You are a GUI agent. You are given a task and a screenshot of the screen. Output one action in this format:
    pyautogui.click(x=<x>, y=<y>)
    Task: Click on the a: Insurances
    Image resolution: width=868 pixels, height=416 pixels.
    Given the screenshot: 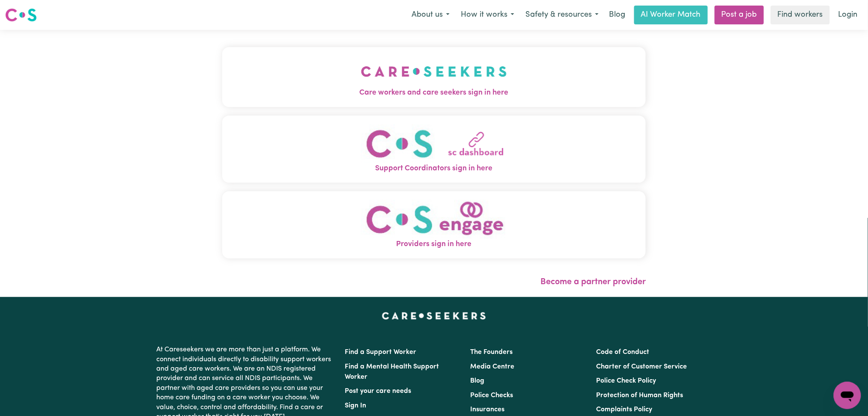 What is the action you would take?
    pyautogui.click(x=487, y=410)
    